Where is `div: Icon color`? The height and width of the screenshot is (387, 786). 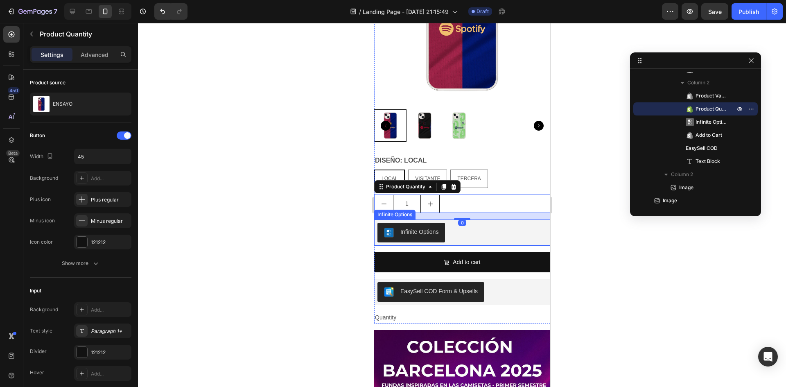
div: Icon color is located at coordinates (41, 242).